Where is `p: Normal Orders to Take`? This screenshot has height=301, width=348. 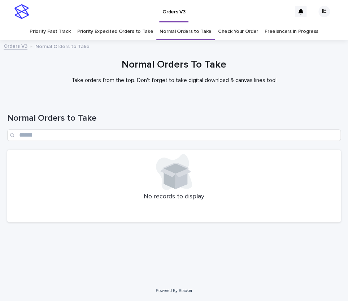
p: Normal Orders to Take is located at coordinates (63, 46).